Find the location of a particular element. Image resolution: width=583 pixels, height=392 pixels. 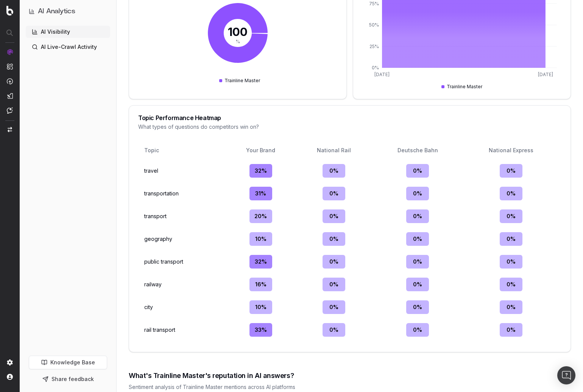

div: National Express is located at coordinates (511, 150).